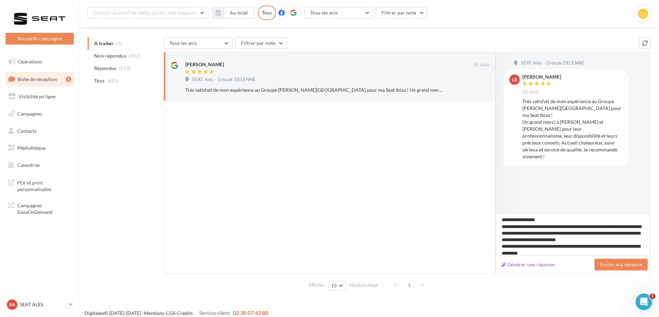  I want to click on span: Service client, so click(215, 313).